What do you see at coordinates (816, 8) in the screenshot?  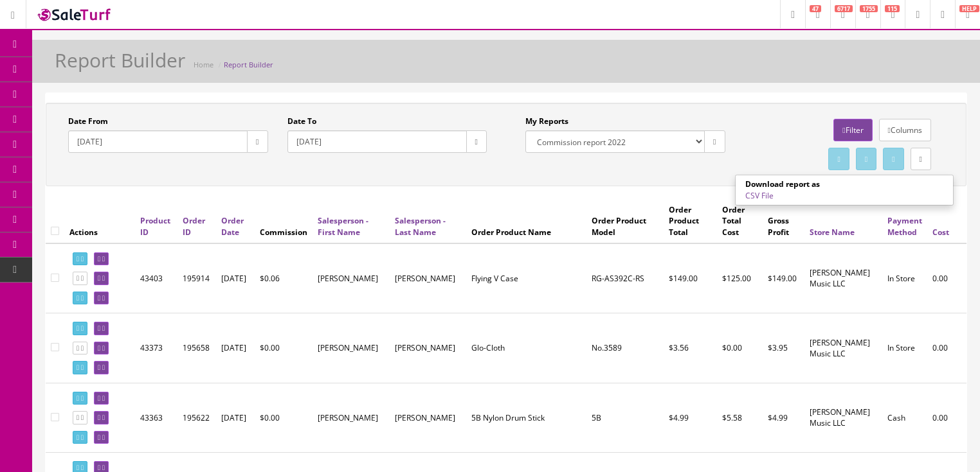 I see `span: 47` at bounding box center [816, 8].